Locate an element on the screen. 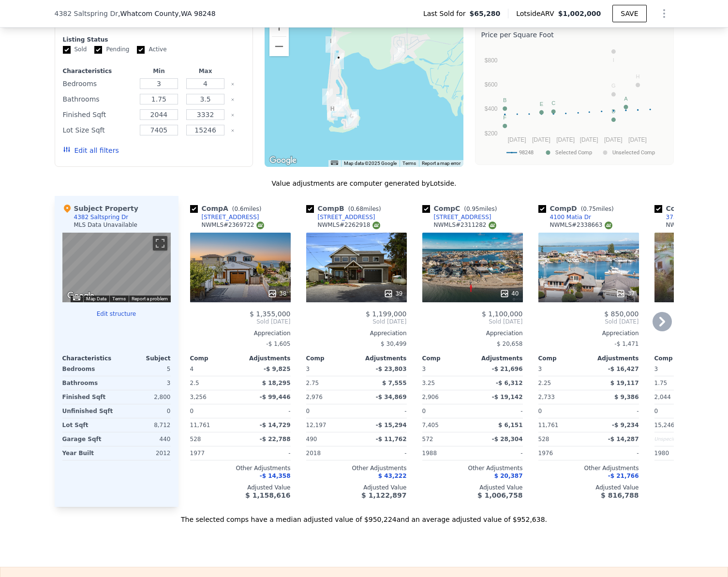 The height and width of the screenshot is (577, 728). a: Open this area in Google Maps (opens a new window) is located at coordinates (283, 160).